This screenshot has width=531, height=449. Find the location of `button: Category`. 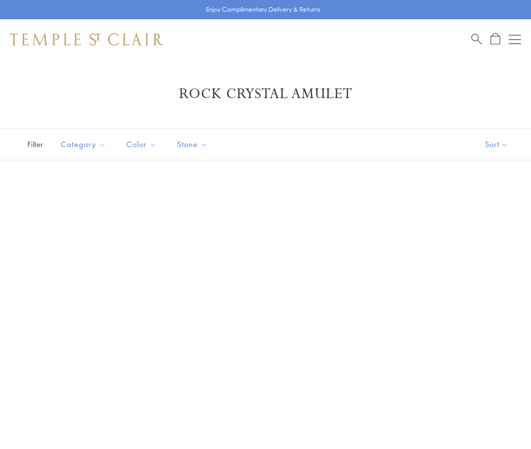

button: Category is located at coordinates (83, 144).